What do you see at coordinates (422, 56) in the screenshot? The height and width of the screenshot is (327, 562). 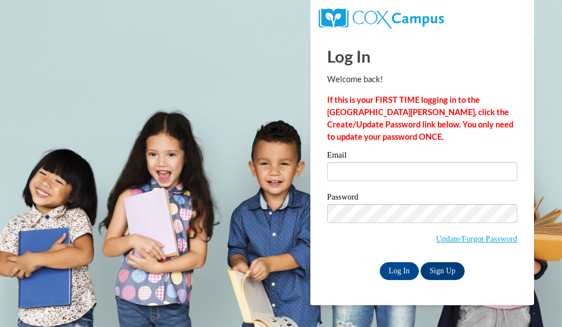 I see `h1: Log In` at bounding box center [422, 56].